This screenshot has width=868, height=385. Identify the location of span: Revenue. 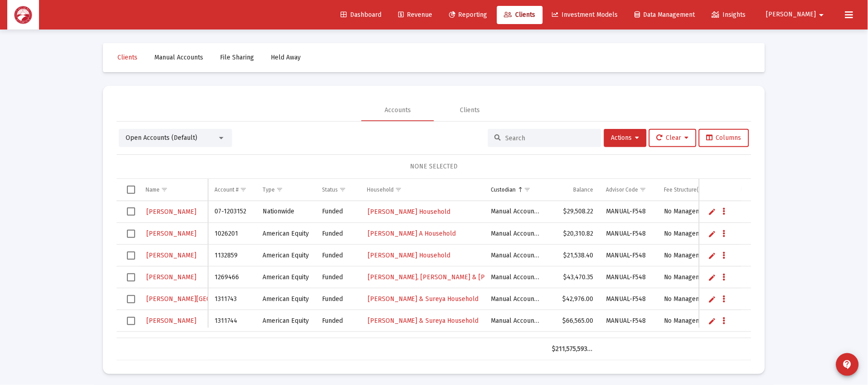
(415, 15).